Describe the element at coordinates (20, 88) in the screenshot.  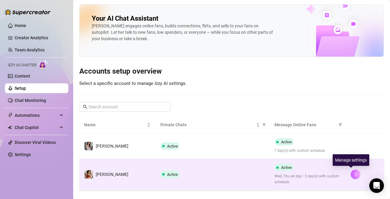
I see `a: Setup` at that location.